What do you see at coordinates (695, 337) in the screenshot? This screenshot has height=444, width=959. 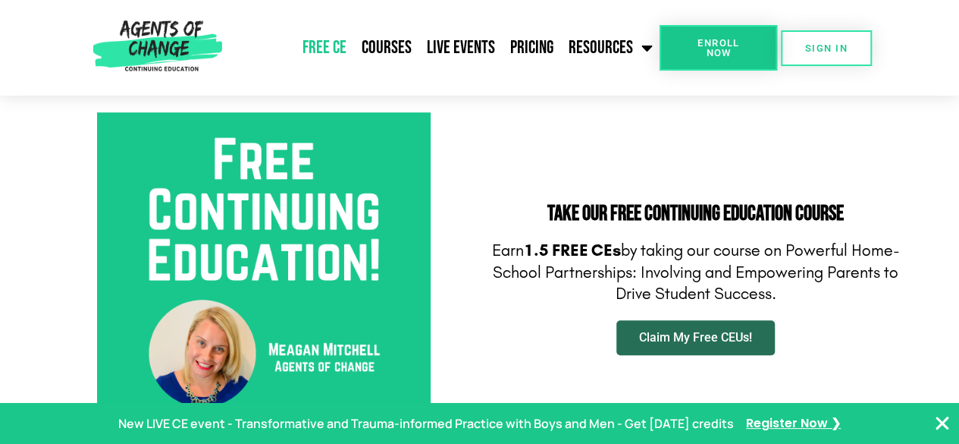 I see `span: Claim My Free CEUs!` at bounding box center [695, 337].